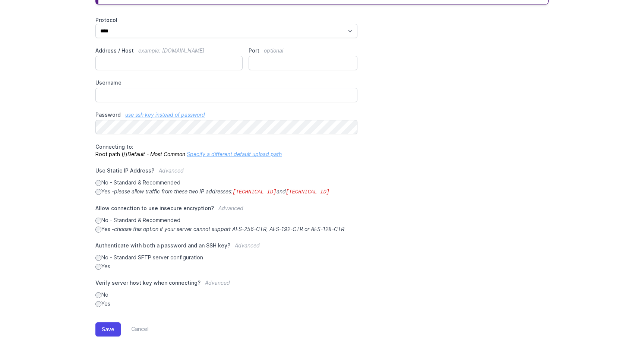  Describe the element at coordinates (226, 151) in the screenshot. I see `p: Root path (/)` at that location.